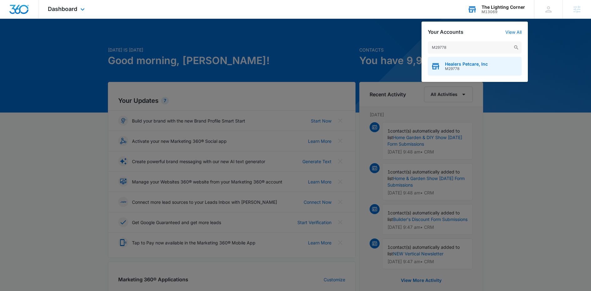 The image size is (591, 291). I want to click on input: Search Accounts, so click(475, 48).